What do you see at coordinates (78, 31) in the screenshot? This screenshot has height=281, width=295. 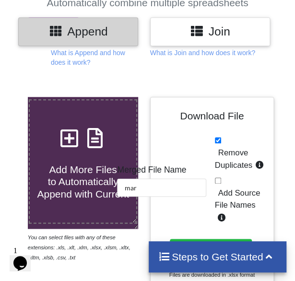 I see `h3: Append` at bounding box center [78, 31].